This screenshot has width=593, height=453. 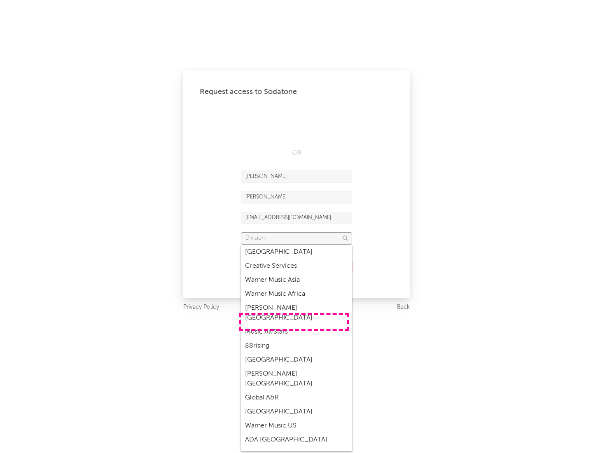 I want to click on div: Global A&R, so click(x=296, y=398).